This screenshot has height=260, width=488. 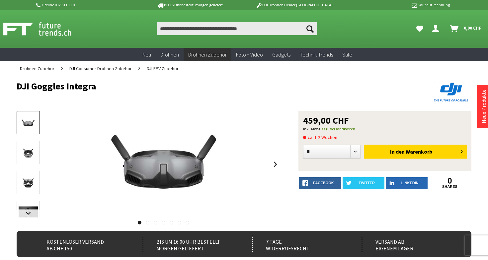 What do you see at coordinates (163, 68) in the screenshot?
I see `span: DJI FPV Zubehör` at bounding box center [163, 68].